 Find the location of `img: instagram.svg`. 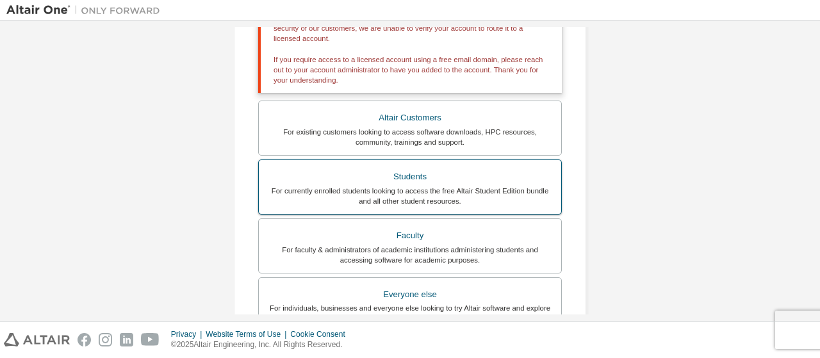

img: instagram.svg is located at coordinates (105, 339).